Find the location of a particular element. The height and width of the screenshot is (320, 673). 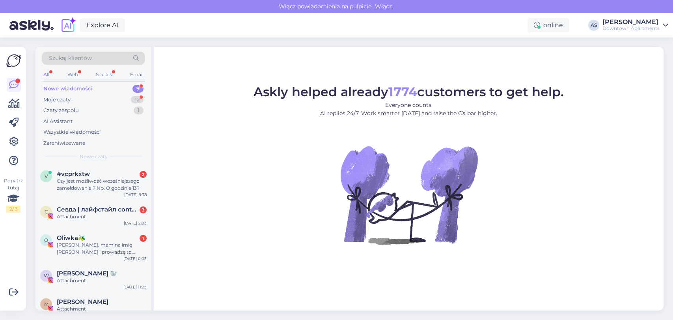

div: 2 is located at coordinates (143, 174).